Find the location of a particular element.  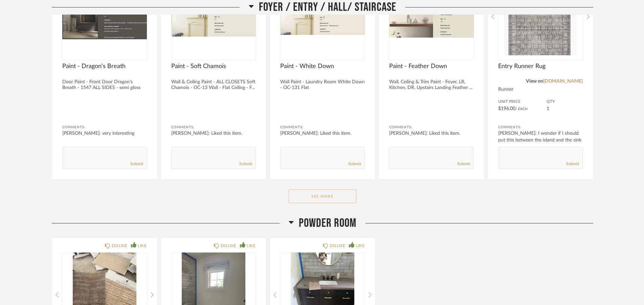

div: Wall Paint - Laundry Room White Down - OC-131 Flat is located at coordinates (323, 85).